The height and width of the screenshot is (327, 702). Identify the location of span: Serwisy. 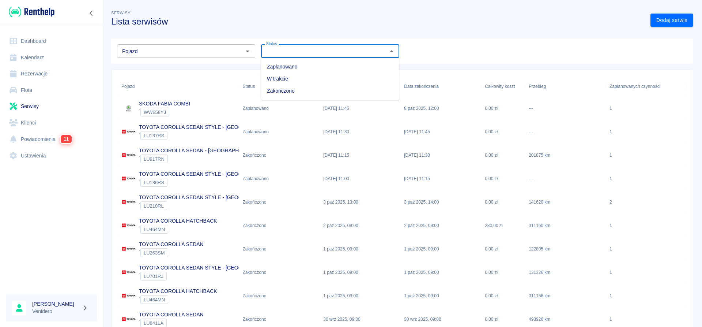
(121, 13).